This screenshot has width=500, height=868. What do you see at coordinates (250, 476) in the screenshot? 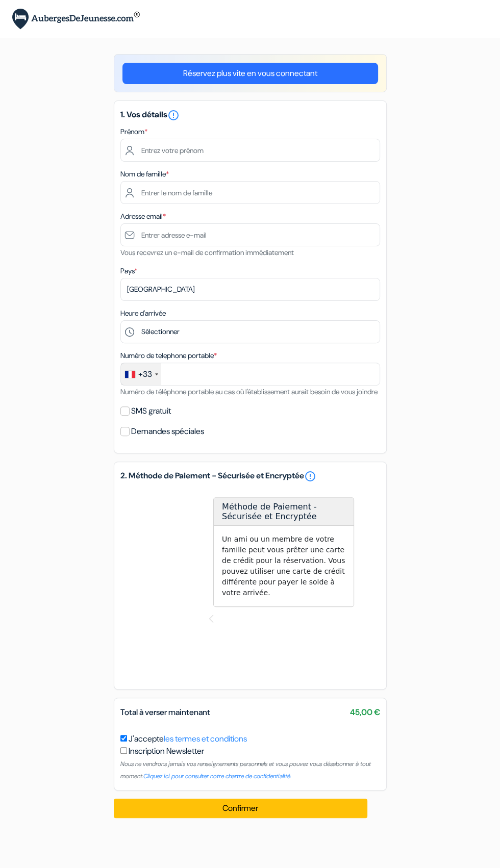
I see `h5: 2. Méthode de Paiement - Sécurisée et Encryptée` at bounding box center [250, 476].